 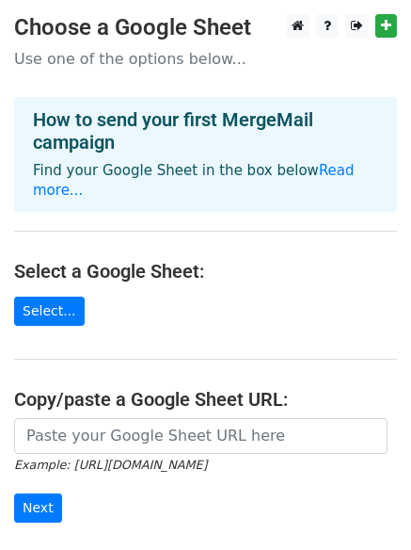 I want to click on input: Next, so click(x=38, y=507).